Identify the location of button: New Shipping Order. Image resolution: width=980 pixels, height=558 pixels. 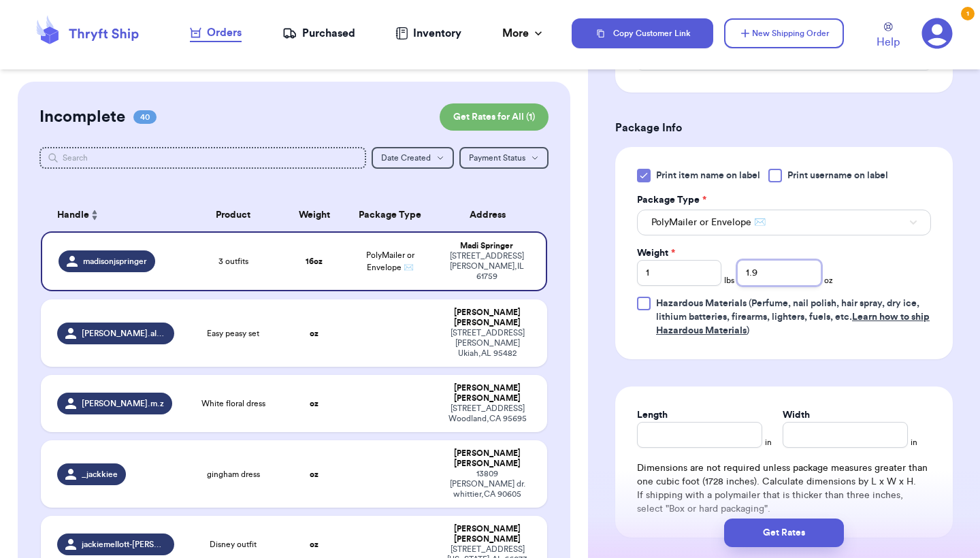
(784, 33).